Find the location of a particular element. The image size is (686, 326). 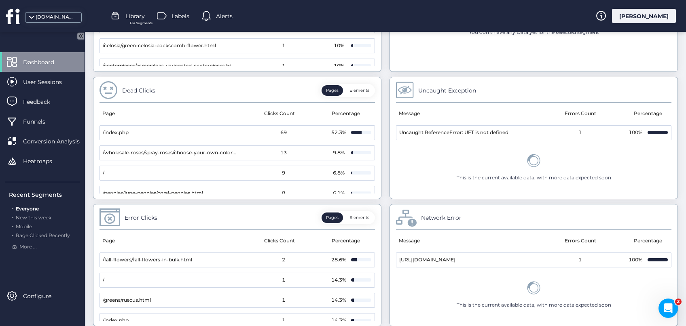

span: Mobile is located at coordinates (24, 226).